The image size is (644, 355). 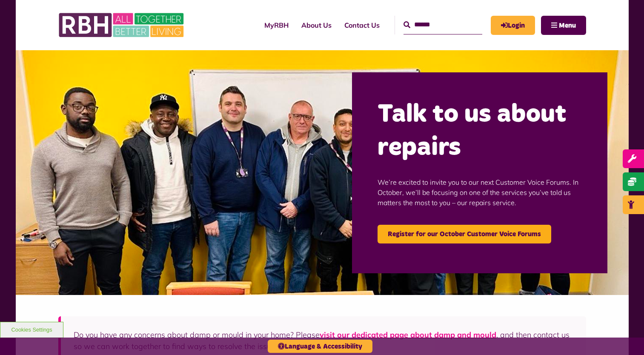 I want to click on a: visit our dedicated page about damp and mould, so click(x=408, y=335).